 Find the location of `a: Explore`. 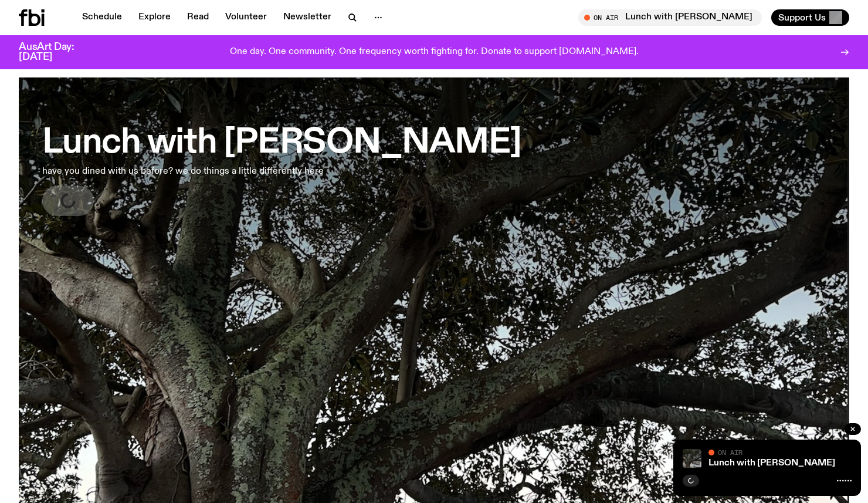

a: Explore is located at coordinates (155, 18).